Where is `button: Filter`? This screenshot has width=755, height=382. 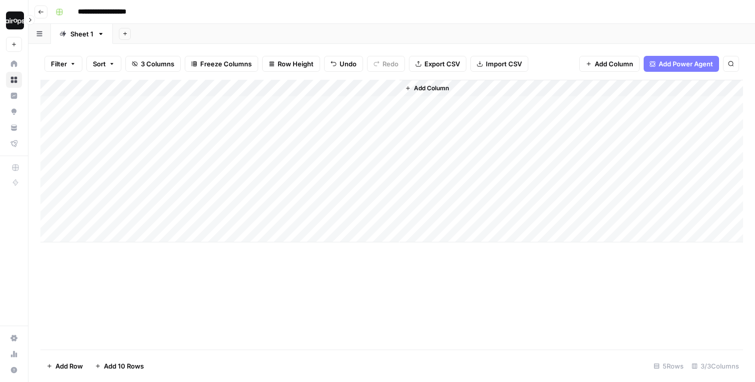
button: Filter is located at coordinates (63, 64).